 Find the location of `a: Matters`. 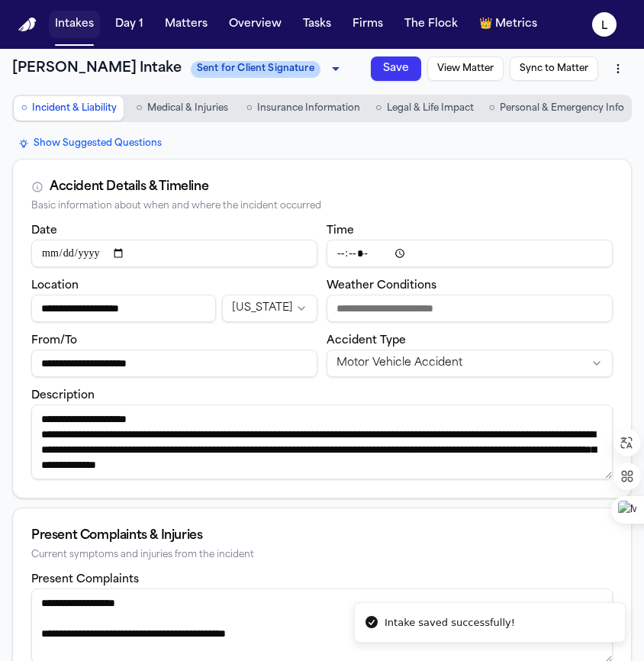

a: Matters is located at coordinates (186, 24).